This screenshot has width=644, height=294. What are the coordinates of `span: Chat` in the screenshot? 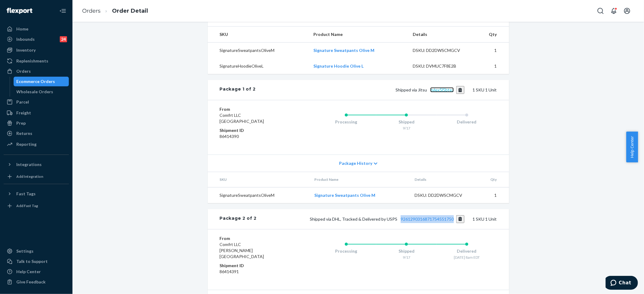 It's located at (19, 7).